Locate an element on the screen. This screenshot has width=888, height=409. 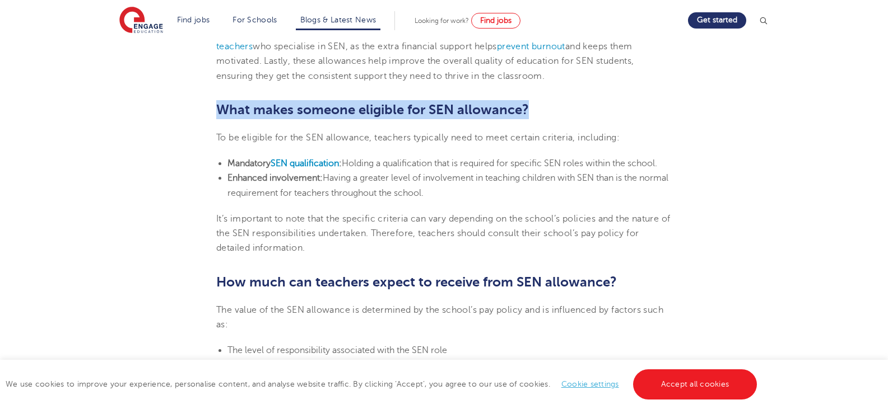
a: Accept all cookies is located at coordinates (695, 385).